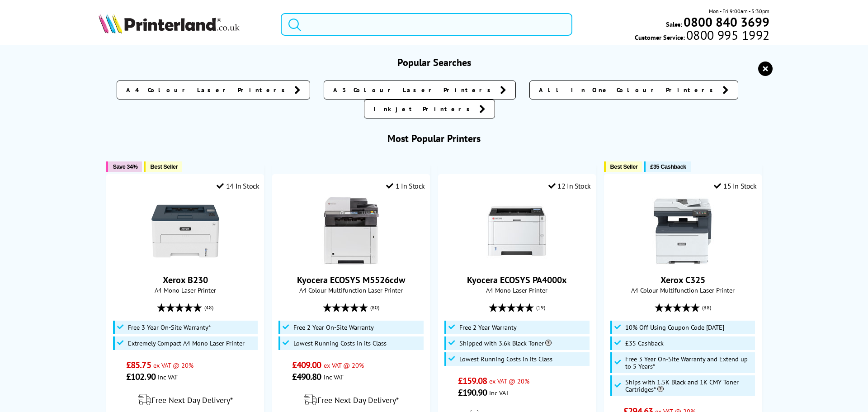 This screenshot has height=412, width=868. Describe the element at coordinates (702, 36) in the screenshot. I see `span: Customer Service:` at that location.